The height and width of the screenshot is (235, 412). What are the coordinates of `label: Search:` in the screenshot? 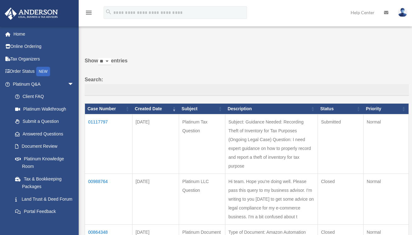 It's located at (247, 86).